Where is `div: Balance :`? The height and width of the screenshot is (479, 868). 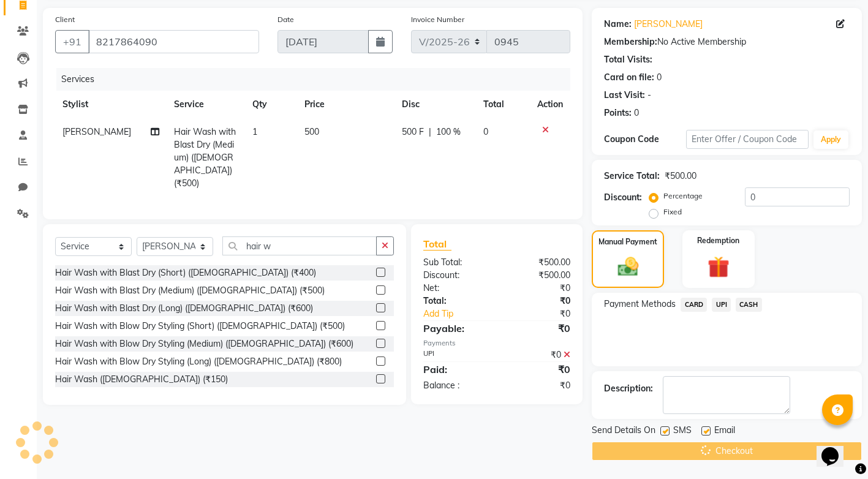
div: Balance : is located at coordinates (455, 385).